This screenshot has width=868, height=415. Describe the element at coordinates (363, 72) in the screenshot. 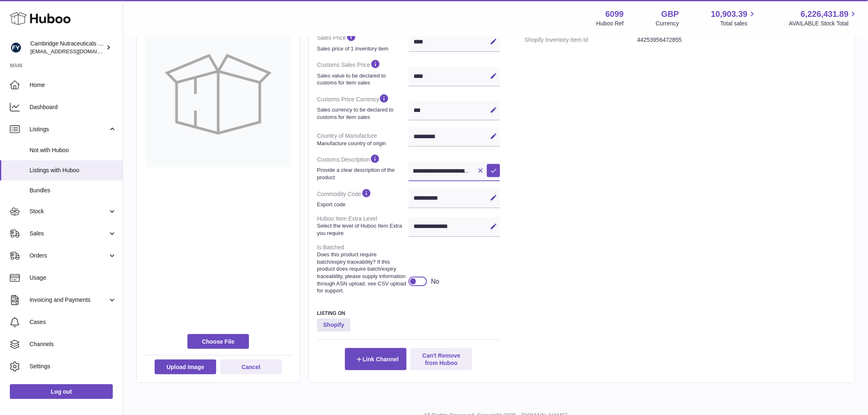

I see `dt: Customs Sales Price` at that location.